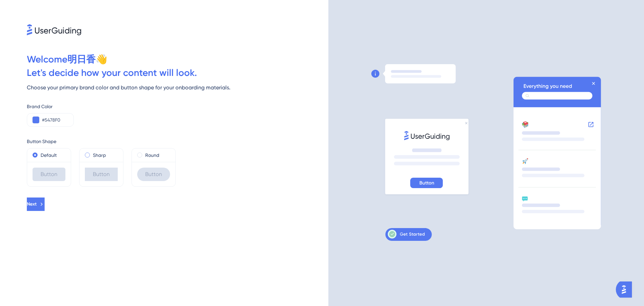  I want to click on img: launcher-image-alternative-text, so click(8, 10).